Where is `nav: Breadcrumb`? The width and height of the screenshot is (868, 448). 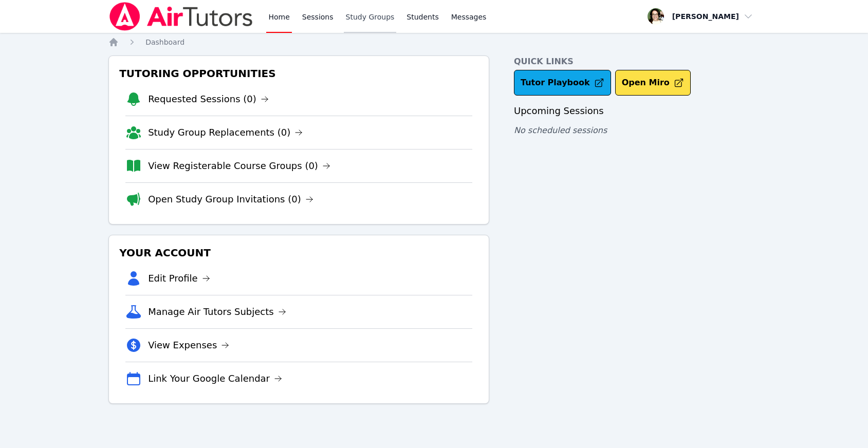
nav: Breadcrumb is located at coordinates (434, 43).